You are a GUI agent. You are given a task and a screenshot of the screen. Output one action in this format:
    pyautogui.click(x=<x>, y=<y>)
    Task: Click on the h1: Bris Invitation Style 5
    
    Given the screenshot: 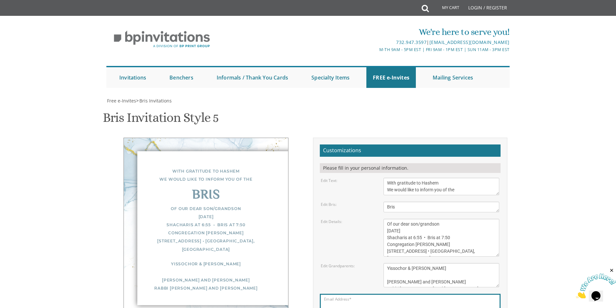 What is the action you would take?
    pyautogui.click(x=161, y=120)
    